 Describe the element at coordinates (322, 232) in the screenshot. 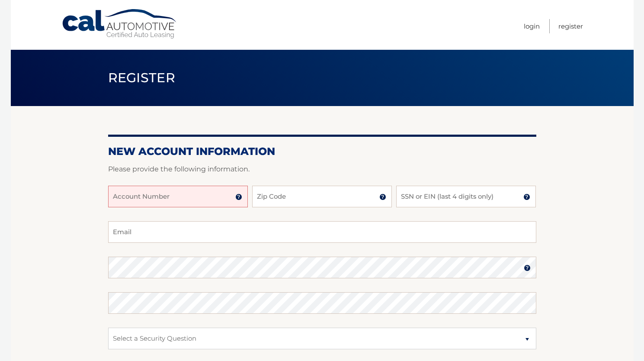

I see `input: Email` at that location.